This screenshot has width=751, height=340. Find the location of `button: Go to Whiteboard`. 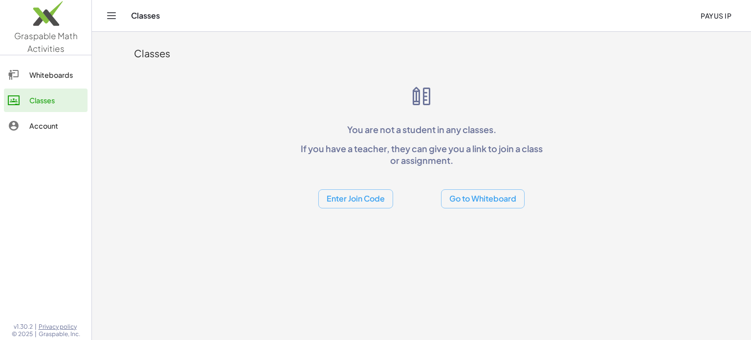

button: Go to Whiteboard is located at coordinates (483, 199).